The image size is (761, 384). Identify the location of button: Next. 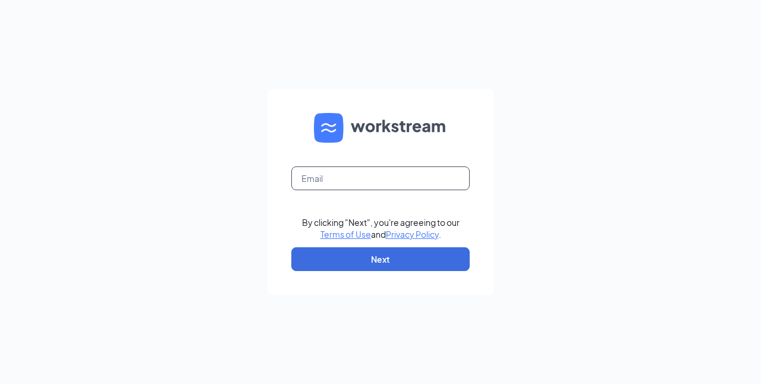
(380, 259).